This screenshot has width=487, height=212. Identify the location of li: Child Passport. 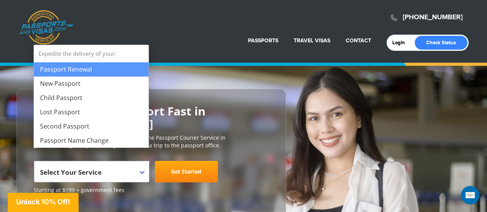
(91, 98).